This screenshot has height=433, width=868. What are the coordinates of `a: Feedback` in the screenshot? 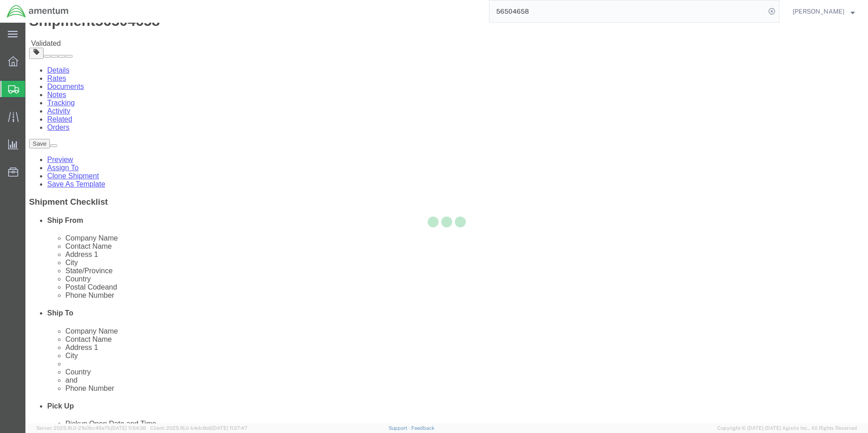 It's located at (423, 428).